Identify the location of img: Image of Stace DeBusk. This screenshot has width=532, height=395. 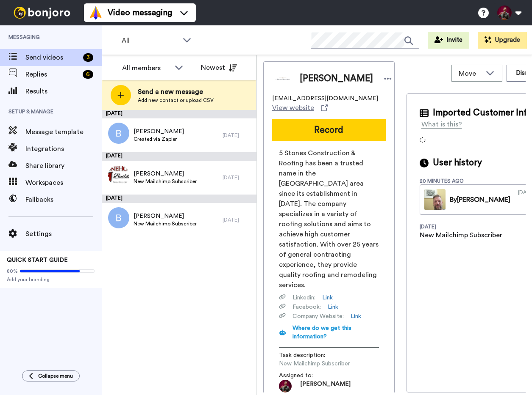
(283, 79).